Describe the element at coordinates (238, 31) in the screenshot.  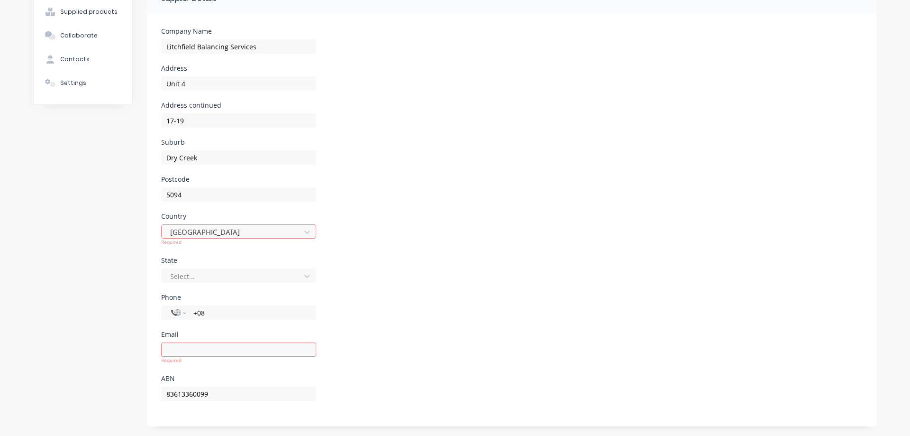
I see `div: Company Name` at that location.